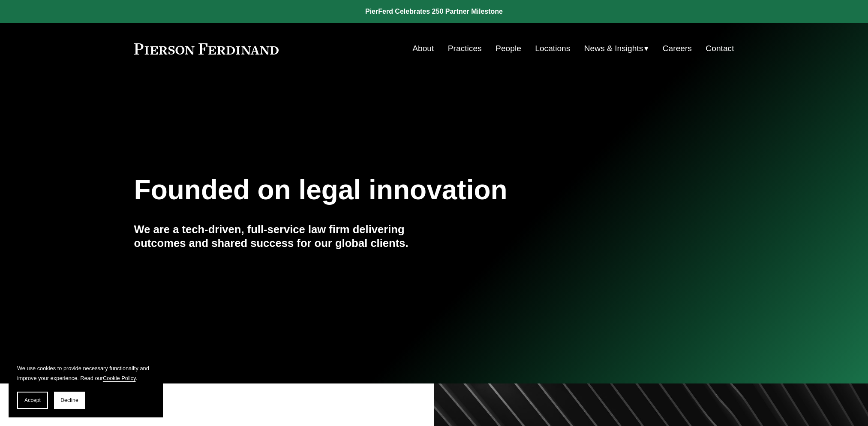 The height and width of the screenshot is (426, 868). What do you see at coordinates (86, 386) in the screenshot?
I see `section: Cookie banner` at bounding box center [86, 386].